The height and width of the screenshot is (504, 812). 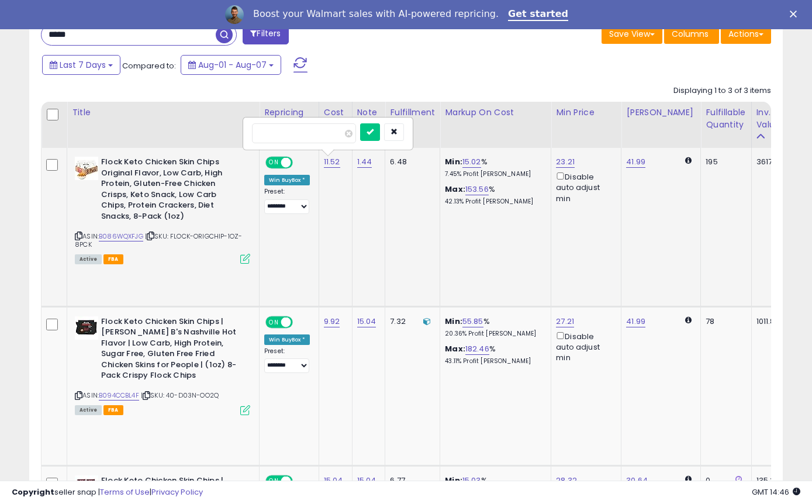 What do you see at coordinates (369, 112) in the screenshot?
I see `div: Note` at bounding box center [369, 112].